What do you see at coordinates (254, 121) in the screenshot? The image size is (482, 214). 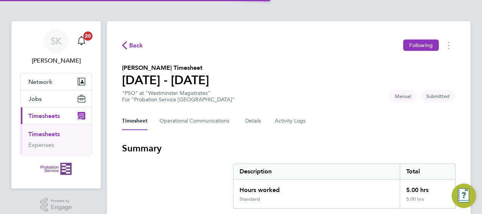 I see `button: Details` at bounding box center [254, 121].